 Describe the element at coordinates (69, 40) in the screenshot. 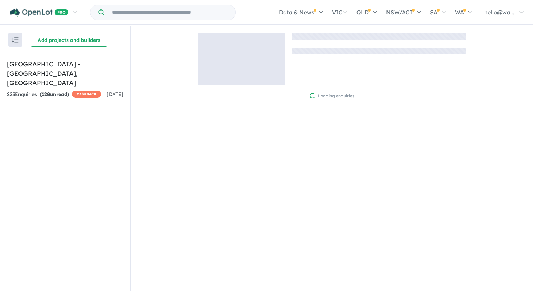

I see `button: Add projects and builders` at that location.